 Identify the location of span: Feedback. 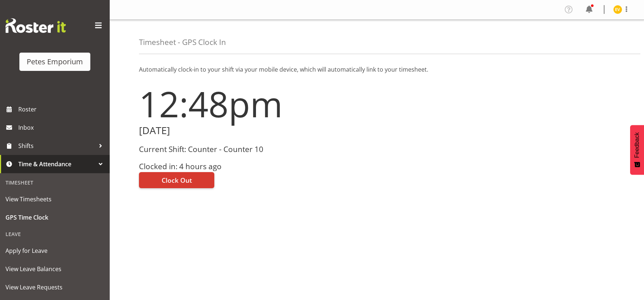
(637, 145).